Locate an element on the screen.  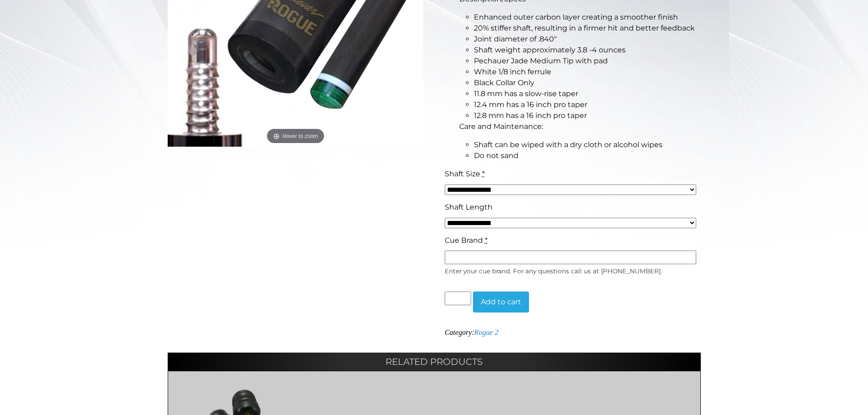
a: Rogue 2 is located at coordinates (487, 332).